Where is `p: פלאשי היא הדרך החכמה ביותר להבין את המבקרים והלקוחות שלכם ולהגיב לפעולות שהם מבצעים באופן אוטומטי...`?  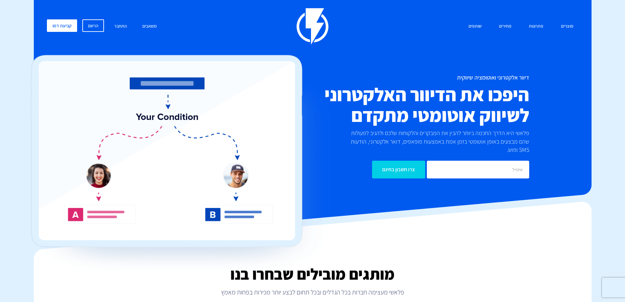
p: פלאשי היא הדרך החכמה ביותר להבין את המבקרים והלקוחות שלכם ולהגיב לפעולות שהם מבצעים באופן אוטומטי... is located at coordinates (434, 141).